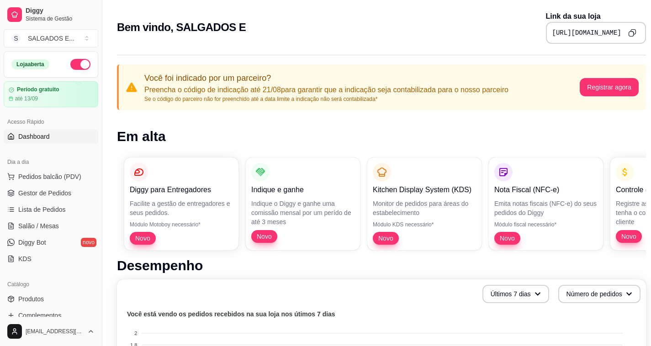  I want to click on span: Lista de Pedidos, so click(42, 210).